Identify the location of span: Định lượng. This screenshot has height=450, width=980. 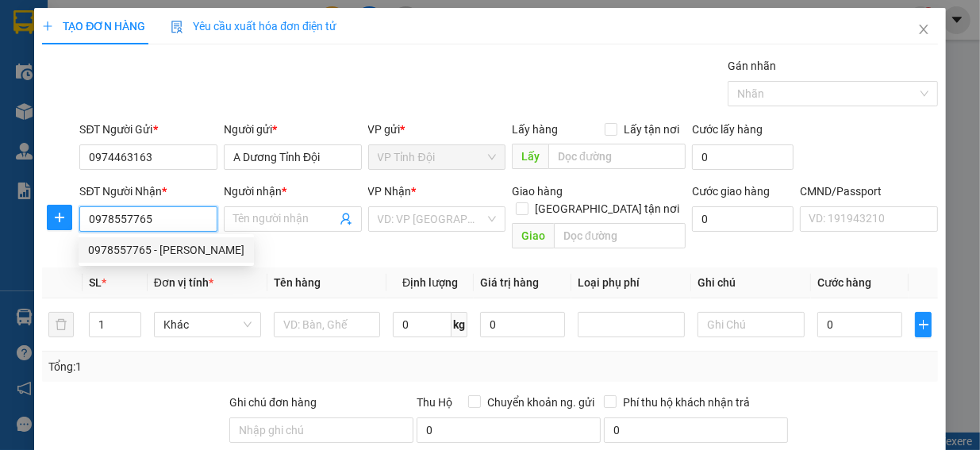
(431, 283).